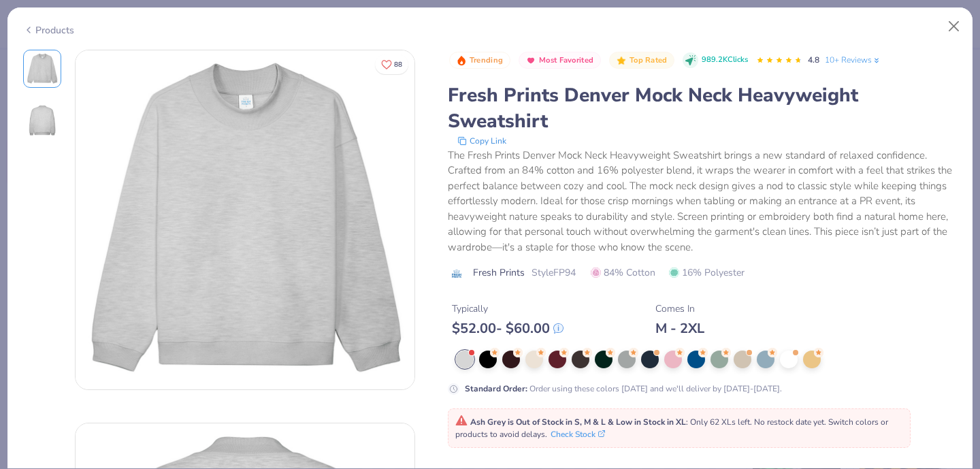 The image size is (980, 469). I want to click on span: Top Rated, so click(648, 60).